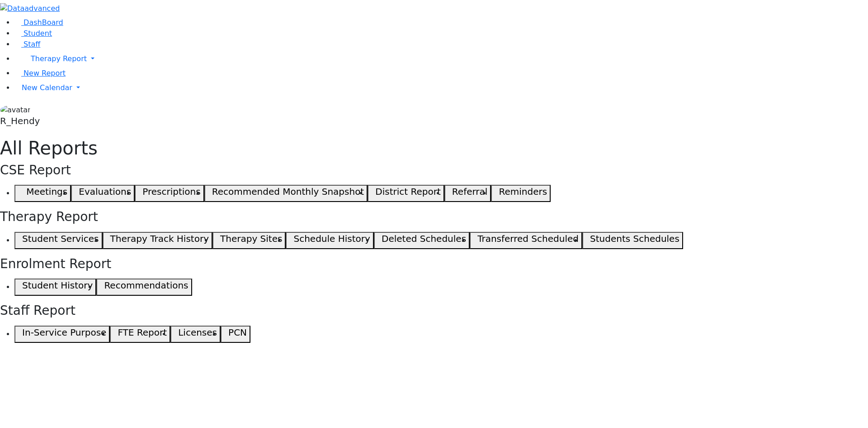 This screenshot has width=868, height=428. I want to click on h5: Evaluations, so click(105, 191).